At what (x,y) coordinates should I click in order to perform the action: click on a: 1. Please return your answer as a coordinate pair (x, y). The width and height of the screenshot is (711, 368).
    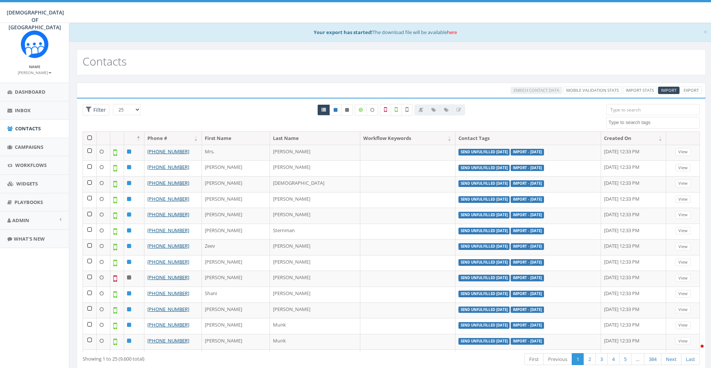
    Looking at the image, I should click on (577, 359).